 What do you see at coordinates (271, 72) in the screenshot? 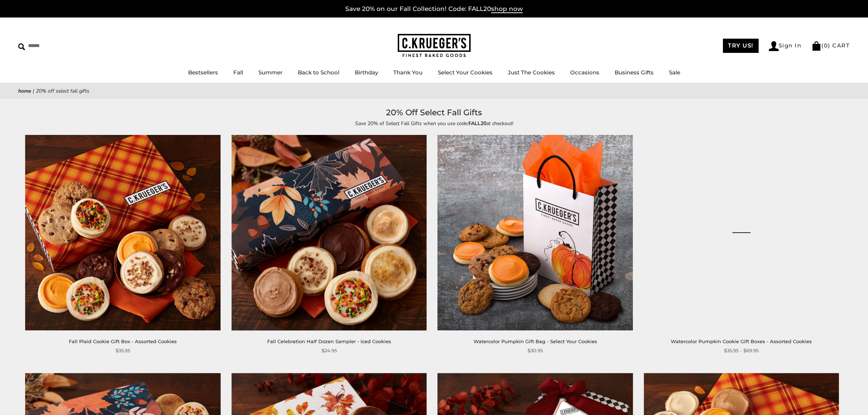
I see `a: Summer` at bounding box center [271, 72].